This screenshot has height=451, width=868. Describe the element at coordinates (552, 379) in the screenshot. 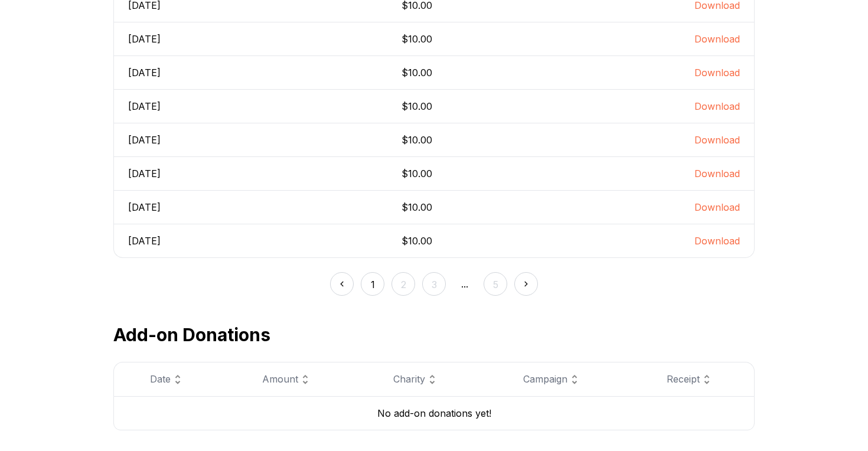

I see `div: Campaign` at that location.